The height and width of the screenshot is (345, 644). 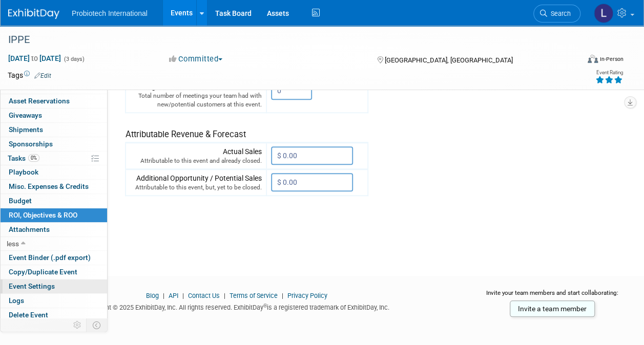 I want to click on div: Event Format, so click(x=578, y=61).